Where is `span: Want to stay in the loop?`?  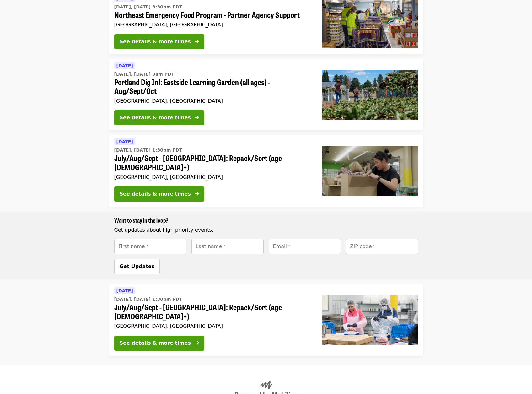
span: Want to stay in the loop? is located at coordinates (141, 220).